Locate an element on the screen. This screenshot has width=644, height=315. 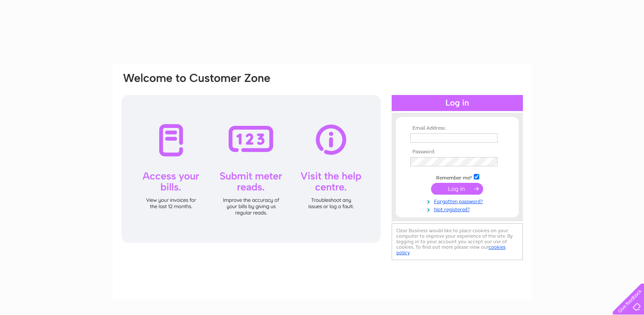
div: Clear Business would like to place cookies on your computer to improve your experience of the sit... is located at coordinates (457, 242).